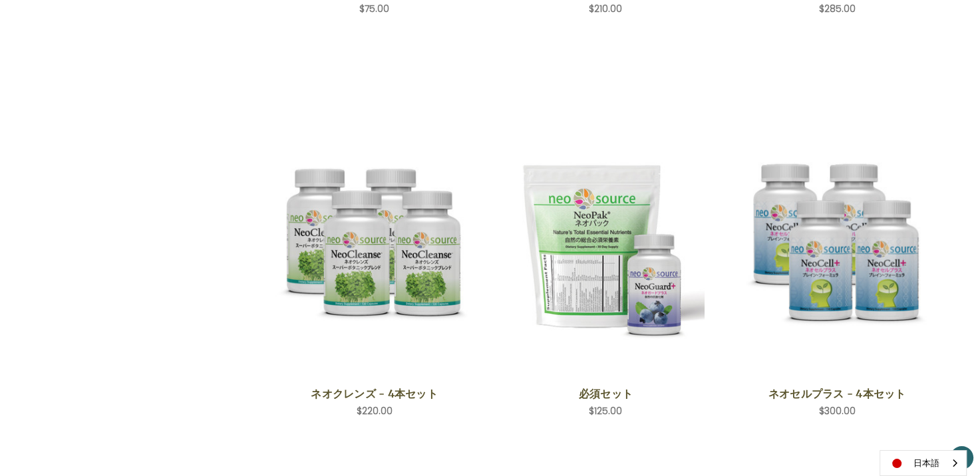 Image resolution: width=980 pixels, height=476 pixels. What do you see at coordinates (605, 246) in the screenshot?
I see `img: 必須セット` at bounding box center [605, 246].